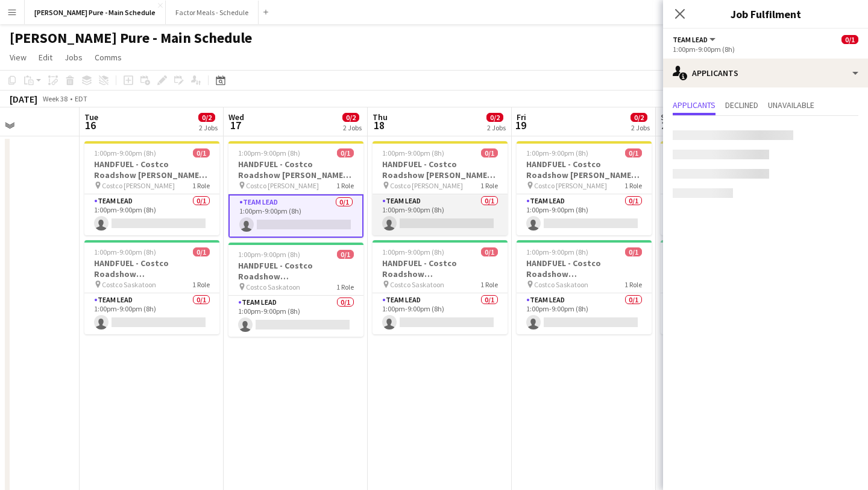 Image resolution: width=868 pixels, height=490 pixels. Describe the element at coordinates (790, 105) in the screenshot. I see `span: Unavailable` at that location.